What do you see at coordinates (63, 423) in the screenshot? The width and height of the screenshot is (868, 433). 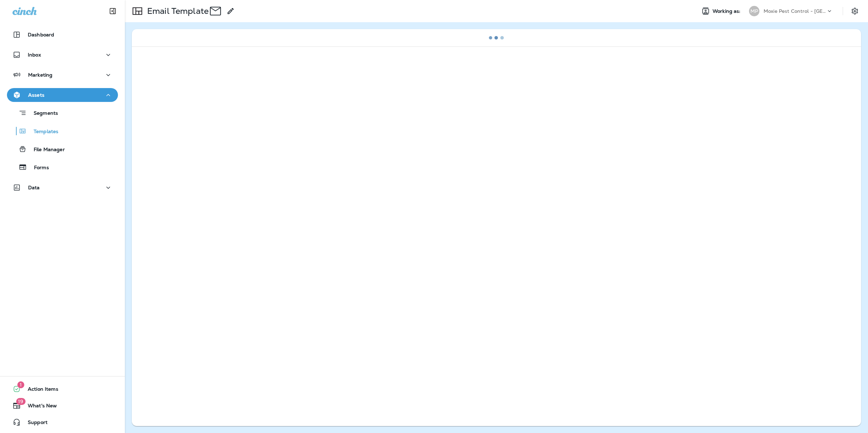 I see `button: Support` at bounding box center [63, 423].